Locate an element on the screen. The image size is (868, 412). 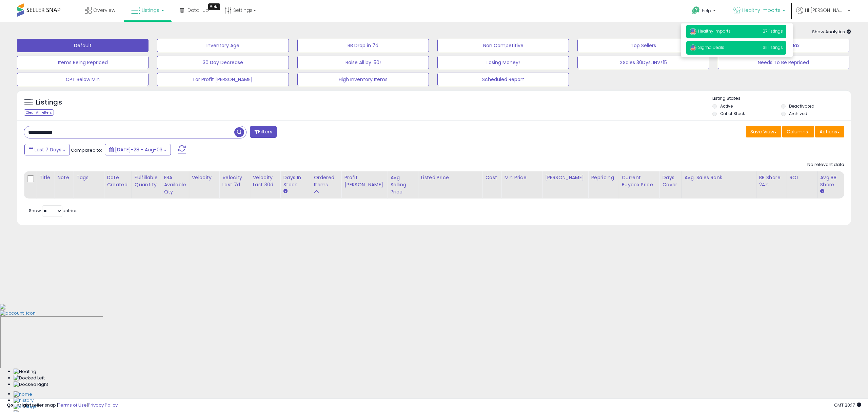
div: Listed Price is located at coordinates (450, 178).